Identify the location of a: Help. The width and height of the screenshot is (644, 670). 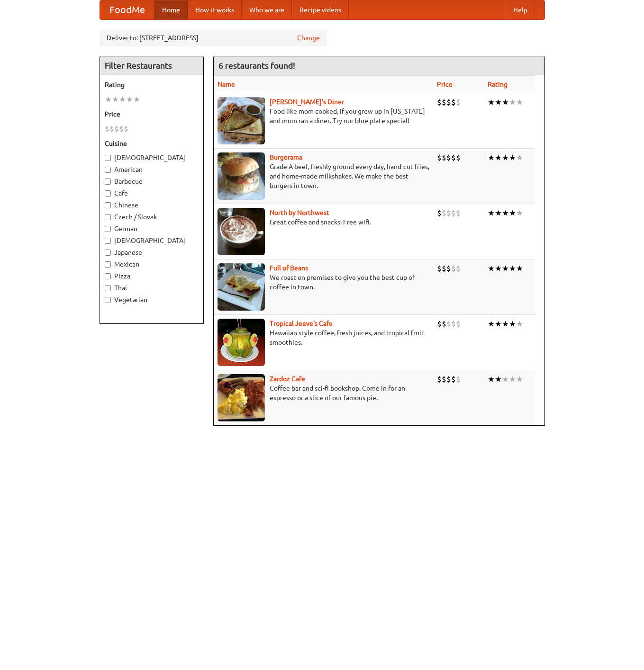
(520, 10).